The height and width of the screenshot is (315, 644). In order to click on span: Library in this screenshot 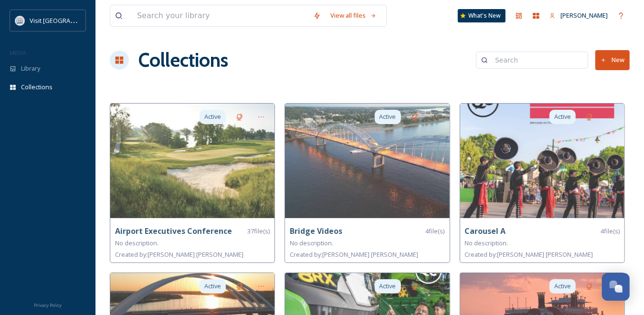, I will do `click(31, 68)`.